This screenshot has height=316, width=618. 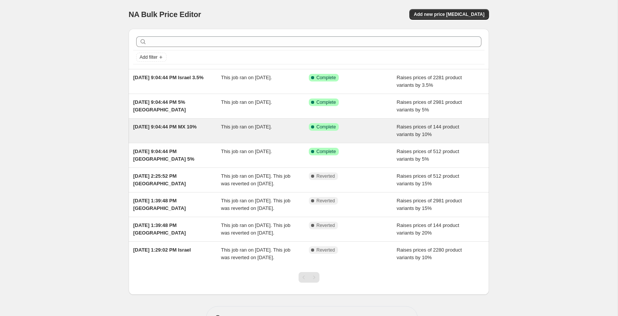 What do you see at coordinates (309, 278) in the screenshot?
I see `nav: Pagination` at bounding box center [309, 278].